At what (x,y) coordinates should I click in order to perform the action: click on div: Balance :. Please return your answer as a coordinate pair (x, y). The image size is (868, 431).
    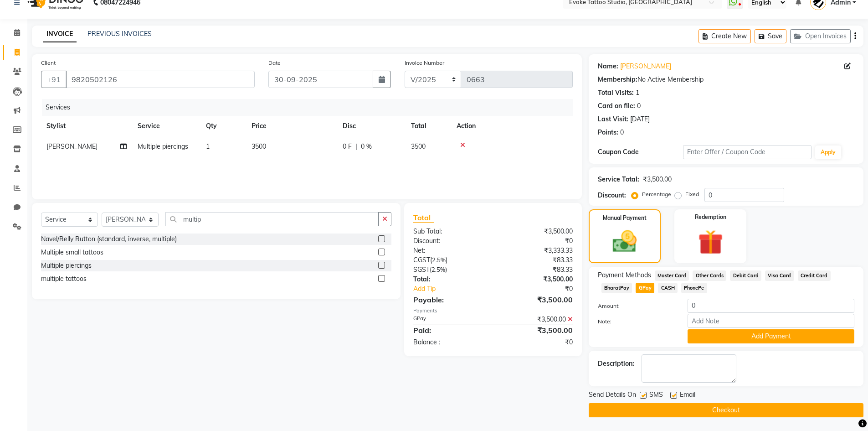
    Looking at the image, I should click on (450, 342).